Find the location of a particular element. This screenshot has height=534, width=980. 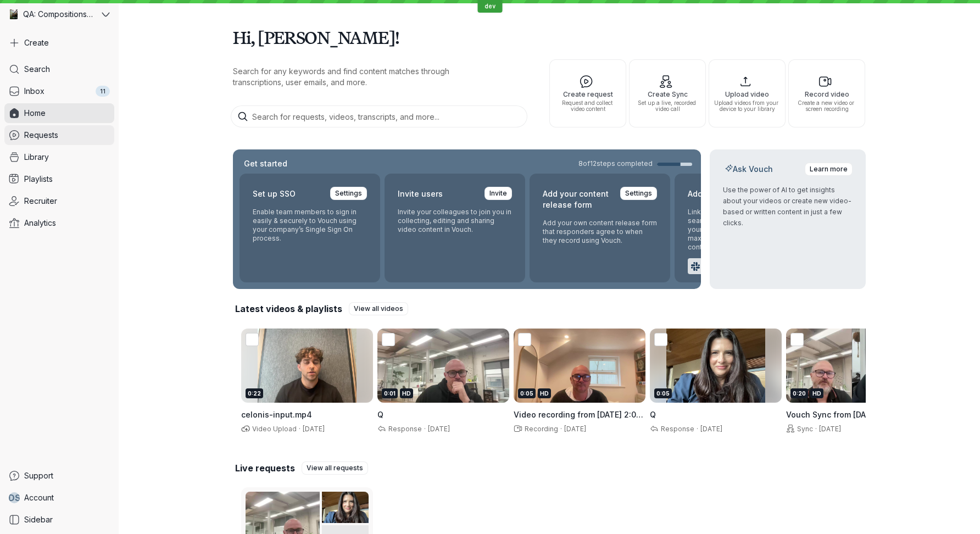

button: Create requestRequest and collect video content is located at coordinates (588, 93).